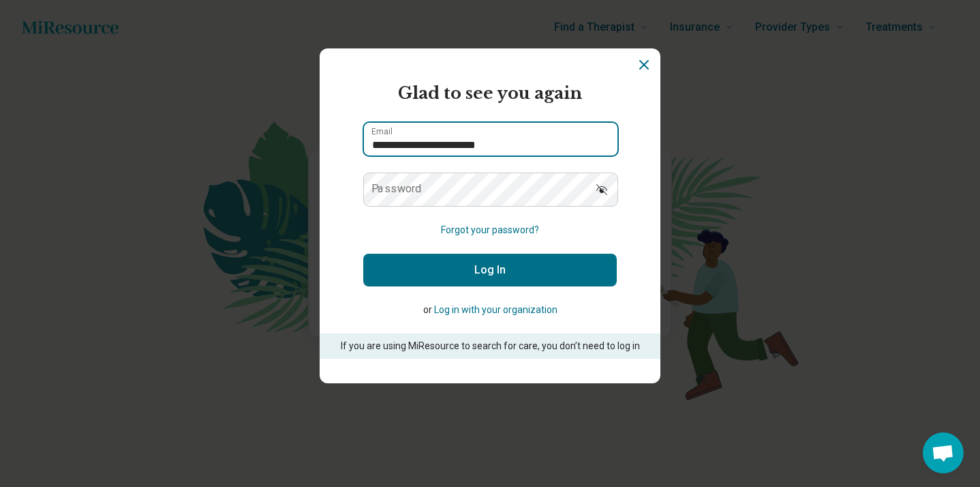 The height and width of the screenshot is (487, 980). What do you see at coordinates (490, 270) in the screenshot?
I see `button: Log In` at bounding box center [490, 270].